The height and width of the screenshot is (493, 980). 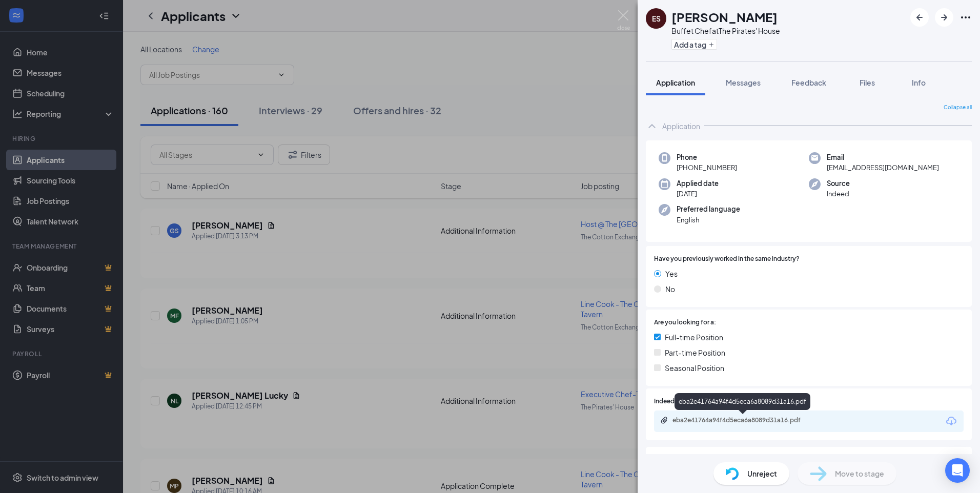 I want to click on span: Seasonal Position, so click(x=695, y=367).